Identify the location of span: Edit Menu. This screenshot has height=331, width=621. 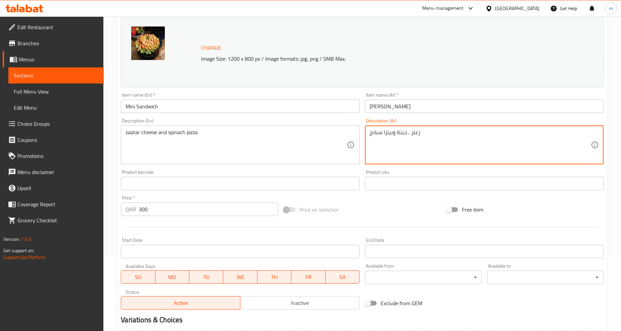
(56, 108).